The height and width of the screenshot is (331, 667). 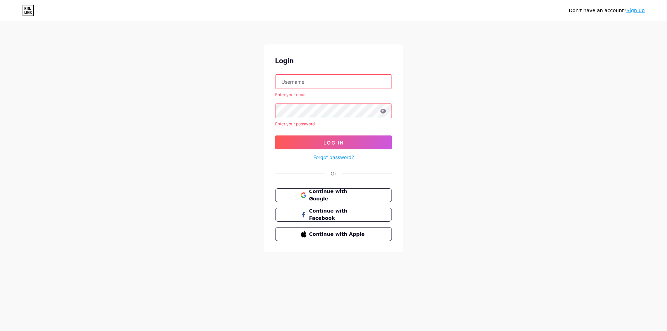 I want to click on div: Don't have an account?, so click(x=606, y=10).